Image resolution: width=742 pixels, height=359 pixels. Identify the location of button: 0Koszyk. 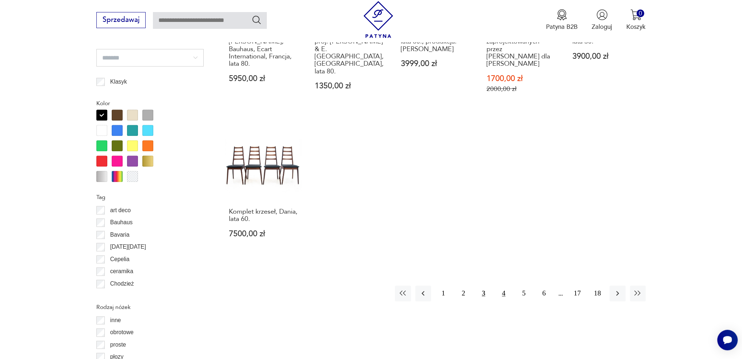
(636, 20).